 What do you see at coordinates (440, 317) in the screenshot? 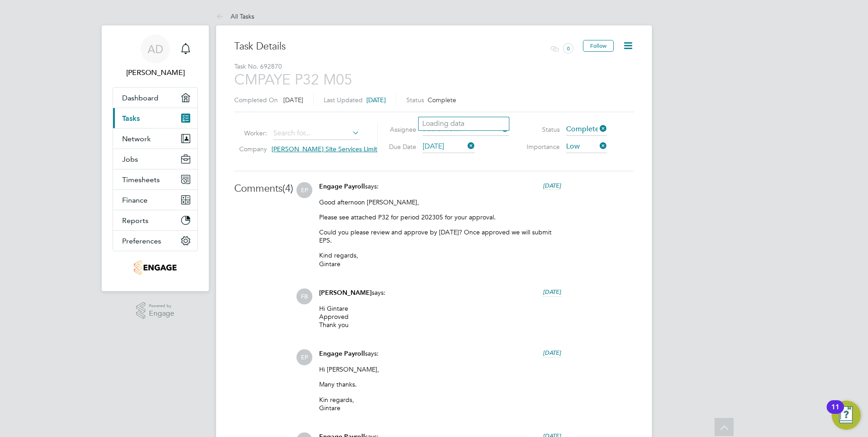
I see `p: Hi Gintare Approved Thank you` at bounding box center [440, 317].